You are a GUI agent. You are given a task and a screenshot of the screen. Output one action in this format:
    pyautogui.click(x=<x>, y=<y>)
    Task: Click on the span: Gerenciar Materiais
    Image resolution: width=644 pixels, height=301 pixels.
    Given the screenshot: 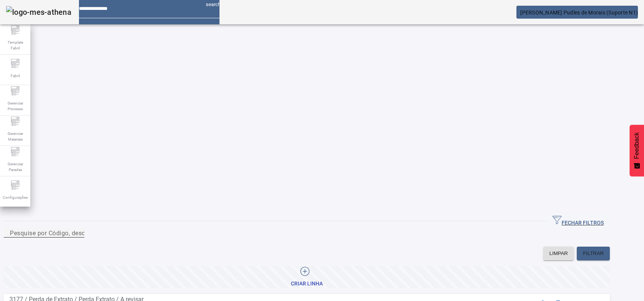 What is the action you would take?
    pyautogui.click(x=15, y=136)
    